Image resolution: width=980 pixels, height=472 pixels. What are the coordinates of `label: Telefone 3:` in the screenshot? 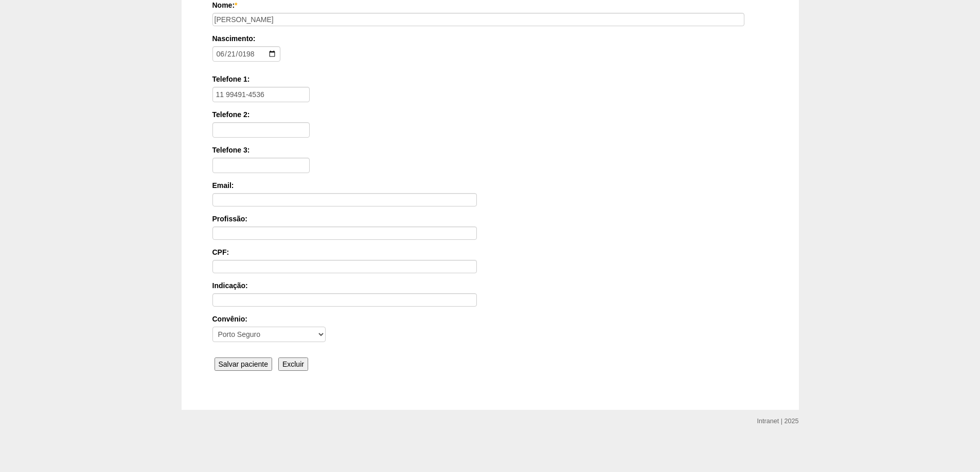 It's located at (490, 150).